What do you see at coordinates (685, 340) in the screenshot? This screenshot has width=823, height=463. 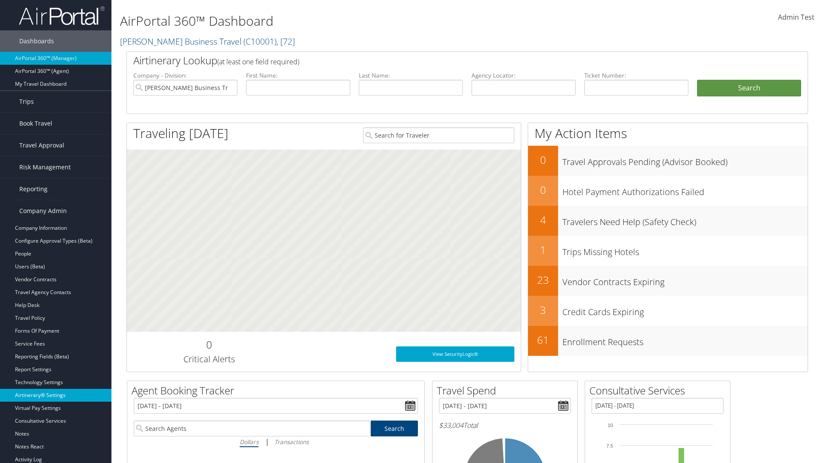 I see `h3: Enrollment Requests` at bounding box center [685, 340].